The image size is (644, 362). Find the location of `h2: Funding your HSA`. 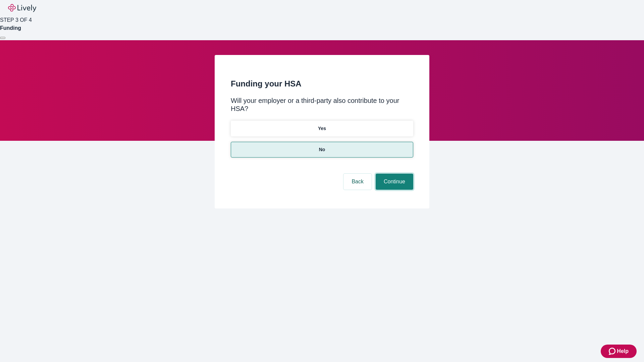

h2: Funding your HSA is located at coordinates (322, 84).